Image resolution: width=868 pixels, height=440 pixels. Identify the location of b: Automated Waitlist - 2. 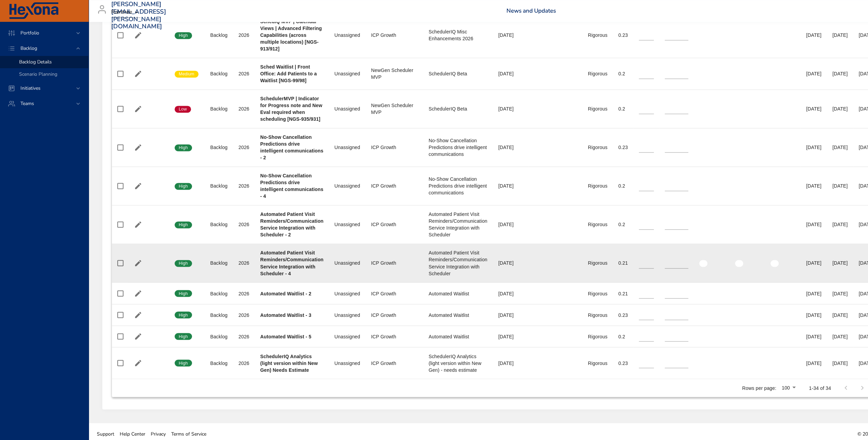
(286, 293).